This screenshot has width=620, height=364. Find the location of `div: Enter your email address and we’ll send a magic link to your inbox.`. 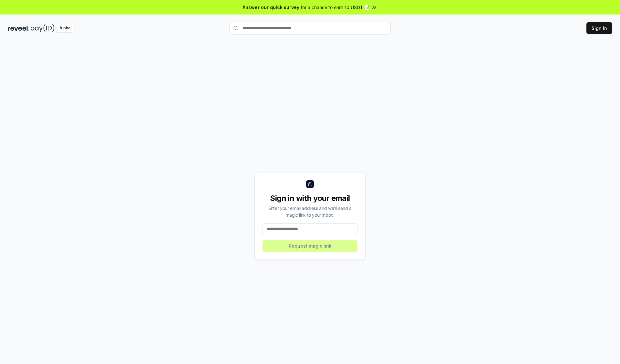

div: Enter your email address and we’ll send a magic link to your inbox. is located at coordinates (310, 211).